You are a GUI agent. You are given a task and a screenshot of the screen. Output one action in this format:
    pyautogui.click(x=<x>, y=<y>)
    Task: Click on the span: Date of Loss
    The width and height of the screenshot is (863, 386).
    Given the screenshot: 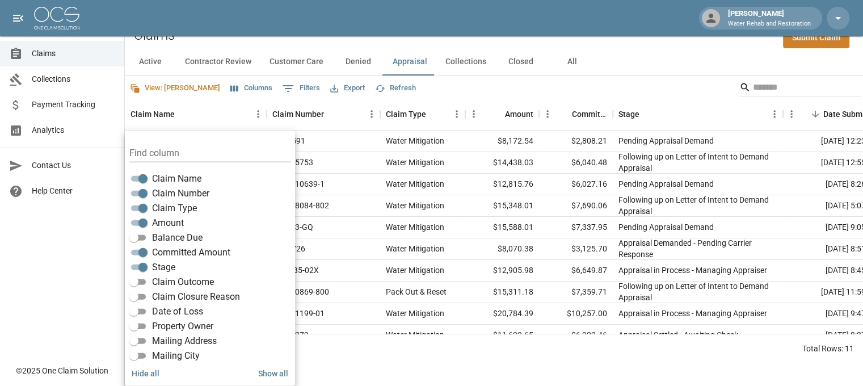 What is the action you would take?
    pyautogui.click(x=178, y=312)
    